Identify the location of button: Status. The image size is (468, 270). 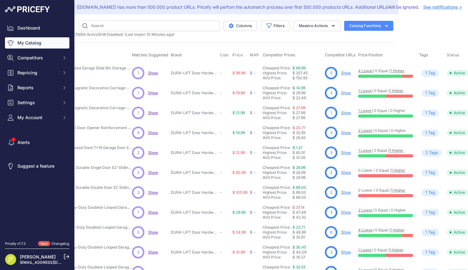
(454, 55).